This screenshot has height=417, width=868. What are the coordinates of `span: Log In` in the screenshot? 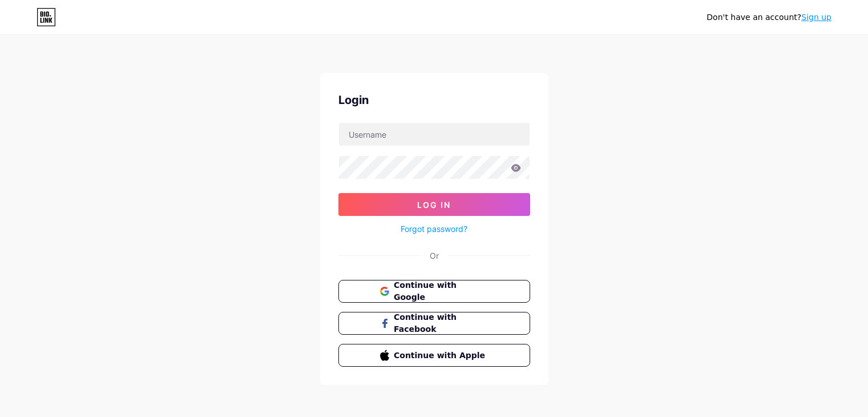 It's located at (434, 204).